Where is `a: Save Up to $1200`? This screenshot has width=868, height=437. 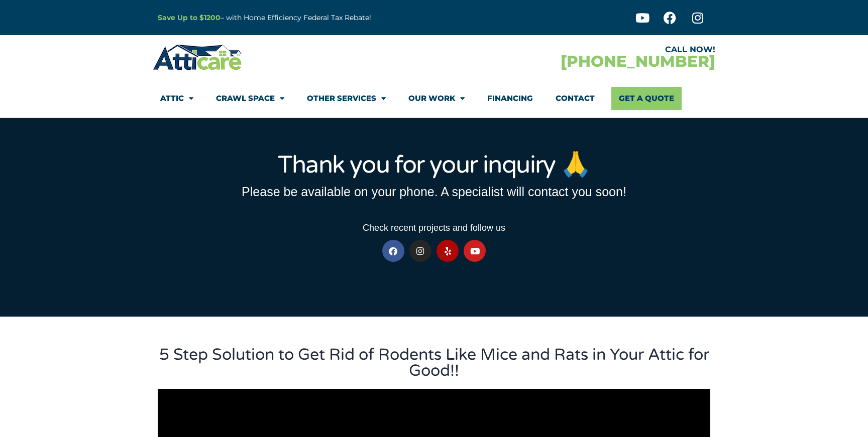 a: Save Up to $1200 is located at coordinates (189, 18).